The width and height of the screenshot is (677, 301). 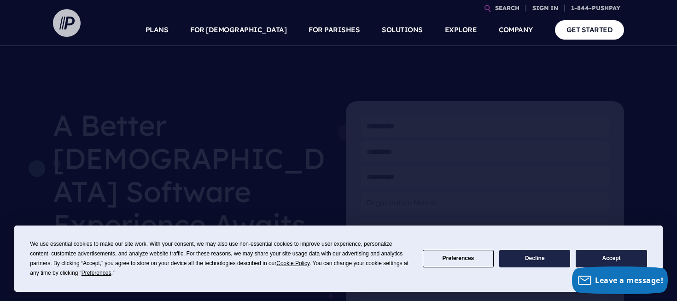 I want to click on a: COMPANY, so click(x=516, y=30).